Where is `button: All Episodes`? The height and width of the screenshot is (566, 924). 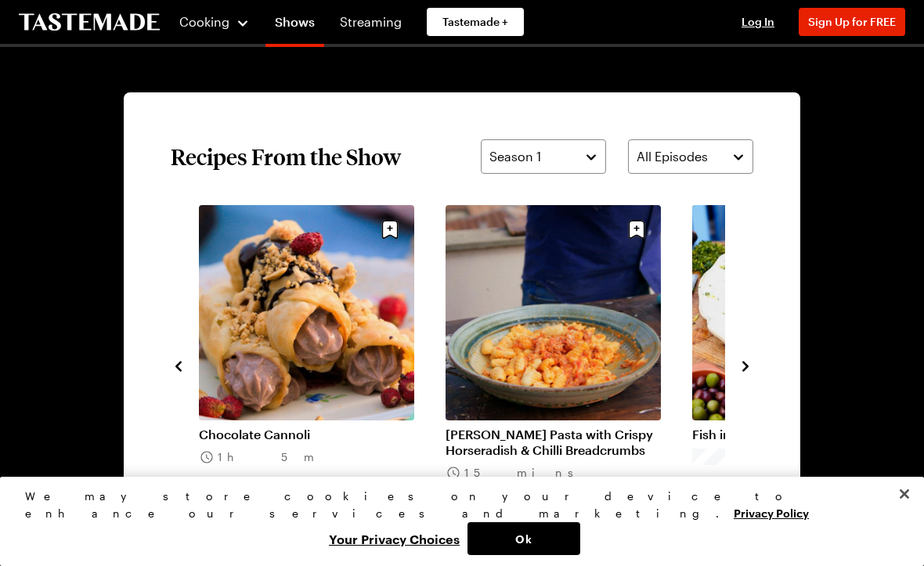 button: All Episodes is located at coordinates (691, 156).